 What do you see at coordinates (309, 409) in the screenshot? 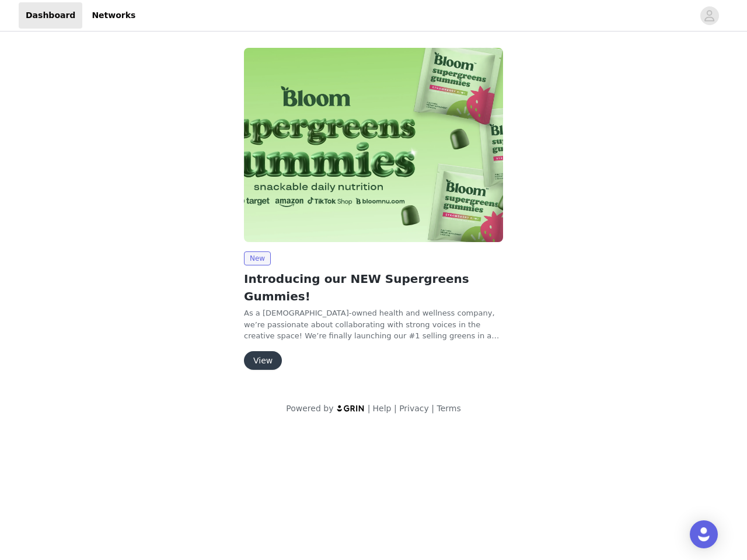
I see `span: Powered by` at bounding box center [309, 409].